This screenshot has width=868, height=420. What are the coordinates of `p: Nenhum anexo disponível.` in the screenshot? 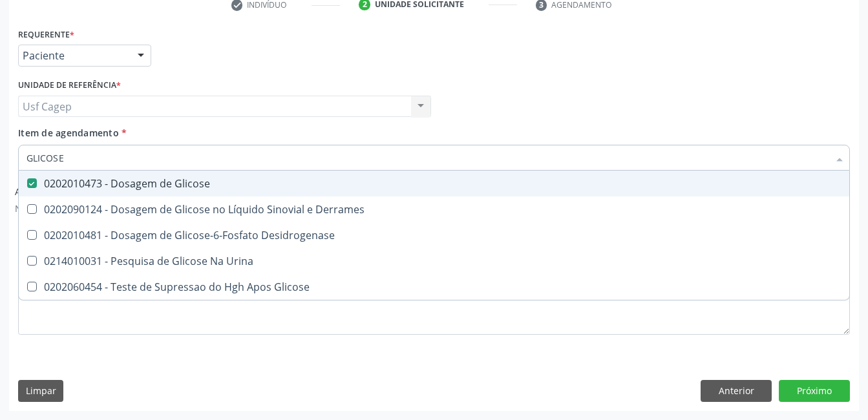 It's located at (73, 208).